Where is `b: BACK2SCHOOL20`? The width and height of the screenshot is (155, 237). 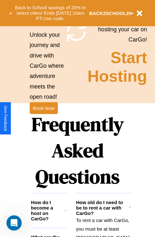 b: BACK2SCHOOL20 is located at coordinates (110, 13).